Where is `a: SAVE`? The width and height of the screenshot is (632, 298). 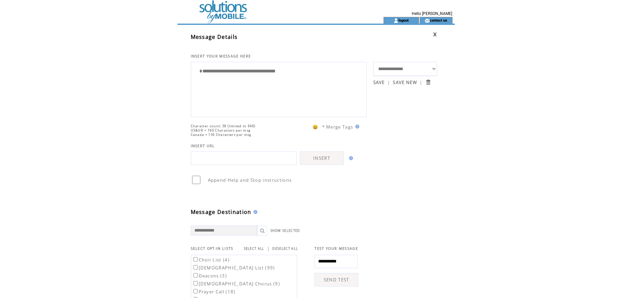
a: SAVE is located at coordinates (379, 82).